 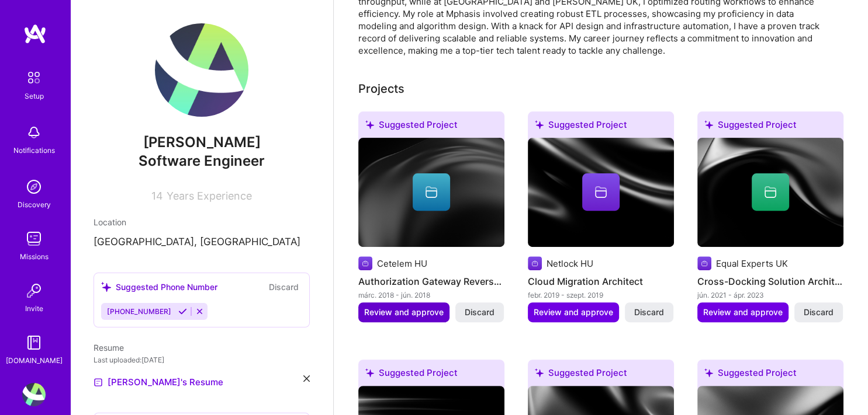 I want to click on div: Discovery, so click(x=34, y=204).